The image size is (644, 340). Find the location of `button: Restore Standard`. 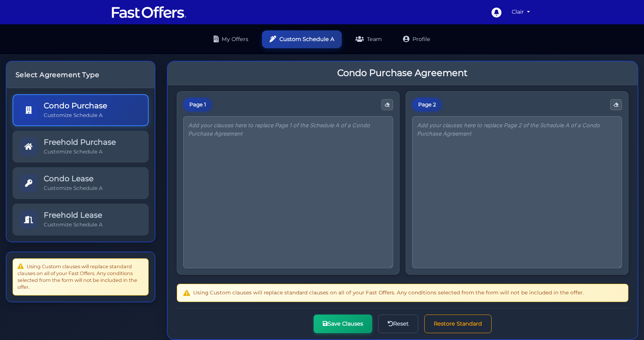

button: Restore Standard is located at coordinates (458, 323).